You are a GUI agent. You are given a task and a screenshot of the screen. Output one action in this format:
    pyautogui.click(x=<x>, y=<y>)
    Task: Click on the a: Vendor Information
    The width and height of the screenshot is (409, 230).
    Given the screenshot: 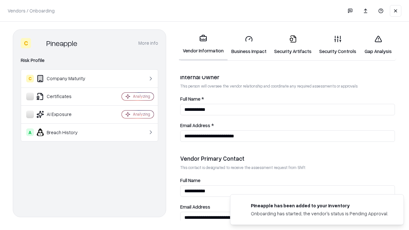 What is the action you would take?
    pyautogui.click(x=203, y=45)
    